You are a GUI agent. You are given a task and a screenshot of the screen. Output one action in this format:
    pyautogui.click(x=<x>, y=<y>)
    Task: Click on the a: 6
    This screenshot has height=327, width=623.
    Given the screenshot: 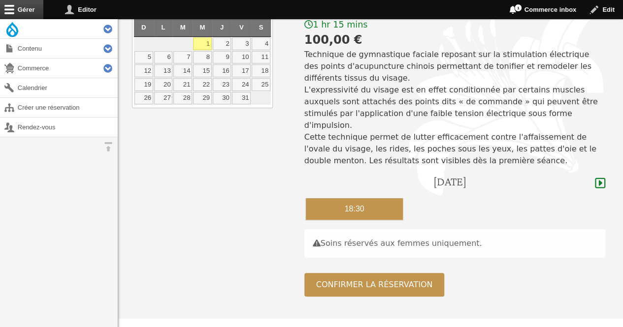 What is the action you would take?
    pyautogui.click(x=163, y=58)
    